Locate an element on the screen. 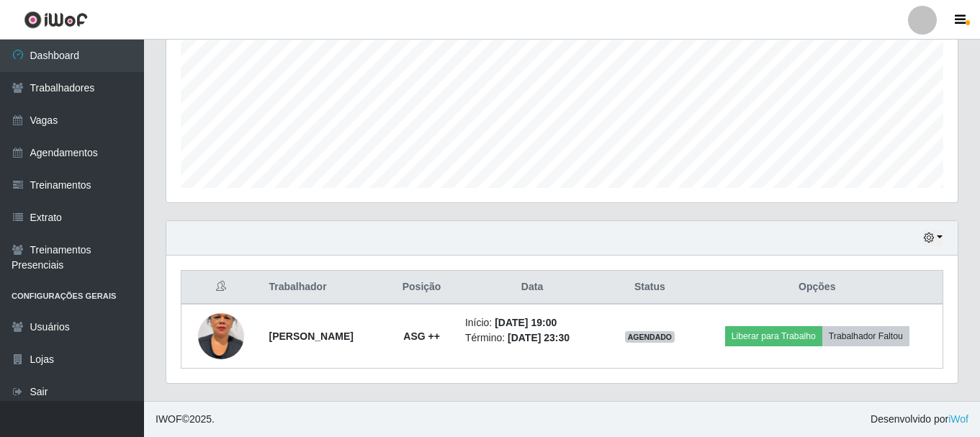 The height and width of the screenshot is (437, 980). span: Desenvolvido por is located at coordinates (919, 419).